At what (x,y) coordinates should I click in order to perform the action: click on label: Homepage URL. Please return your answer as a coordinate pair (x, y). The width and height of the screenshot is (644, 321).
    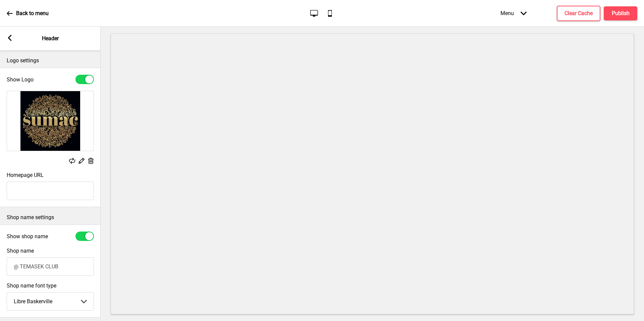
    Looking at the image, I should click on (25, 175).